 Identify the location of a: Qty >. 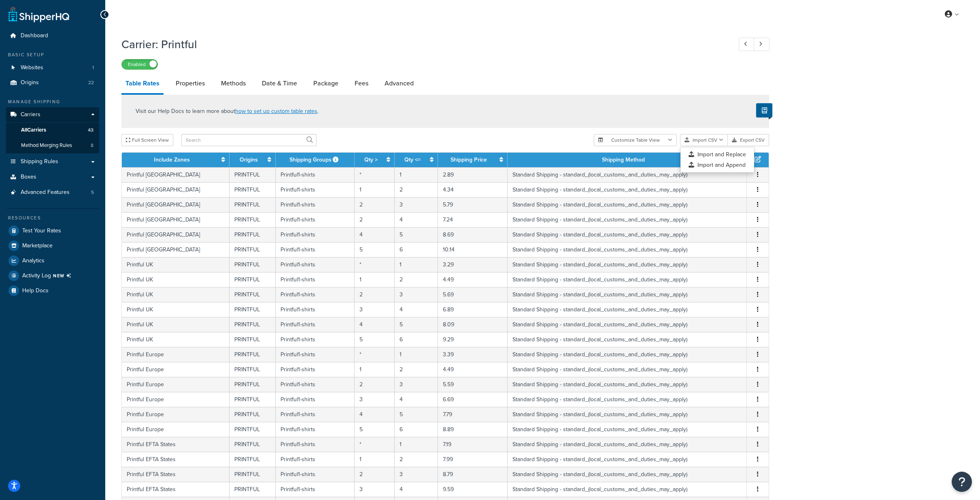
(370, 159).